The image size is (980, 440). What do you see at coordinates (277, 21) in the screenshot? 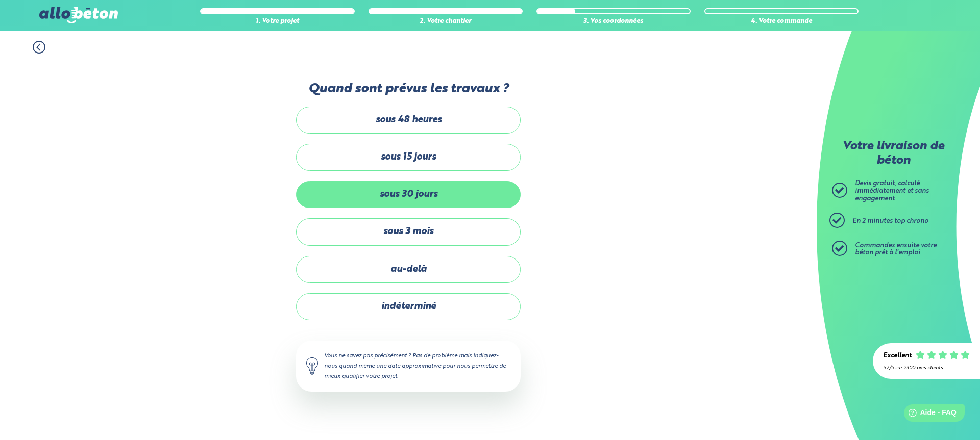
I see `div: 1. Votre projet` at bounding box center [277, 21].